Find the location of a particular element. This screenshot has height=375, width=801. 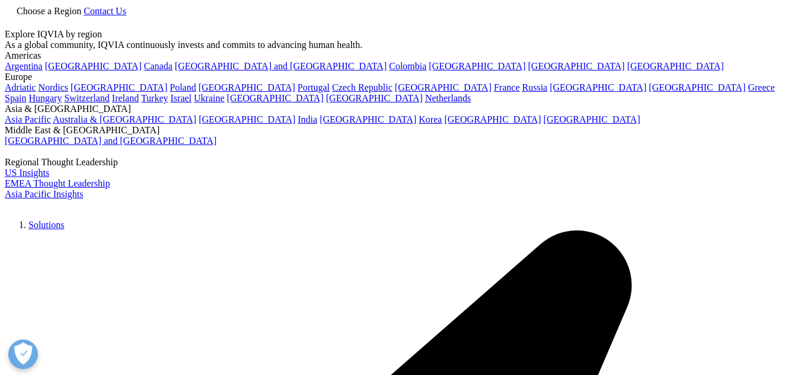

span: Asia Pacific Insights is located at coordinates (44, 194).